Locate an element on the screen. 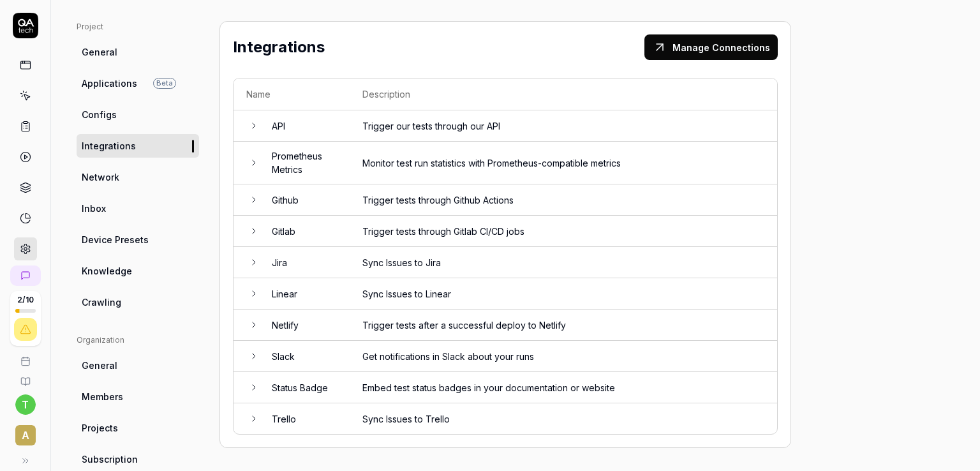  h2: Integrations is located at coordinates (279, 47).